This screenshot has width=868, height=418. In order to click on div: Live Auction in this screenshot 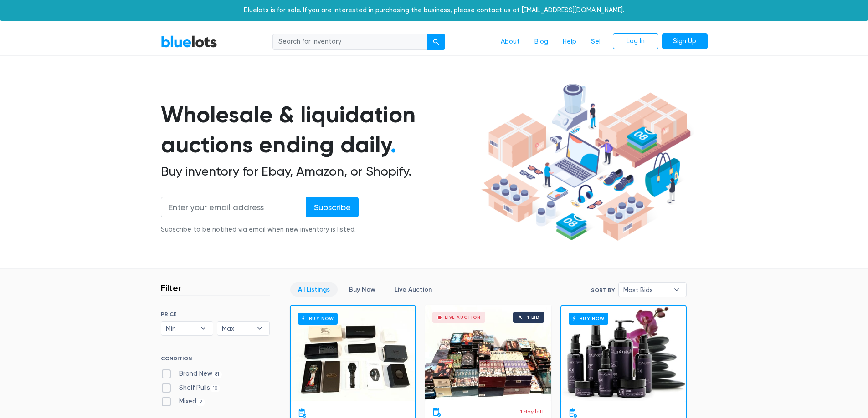, I will do `click(462, 318)`.